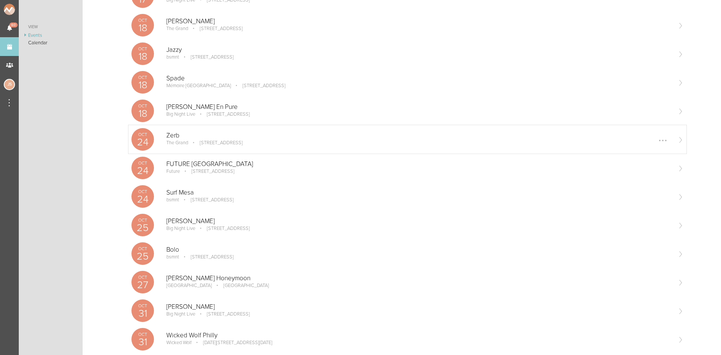 The image size is (721, 355). What do you see at coordinates (51, 43) in the screenshot?
I see `a: Calendar` at bounding box center [51, 43].